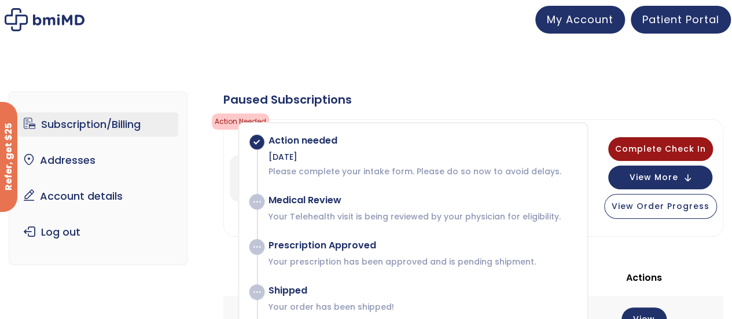  What do you see at coordinates (580, 19) in the screenshot?
I see `span: My Account` at bounding box center [580, 19].